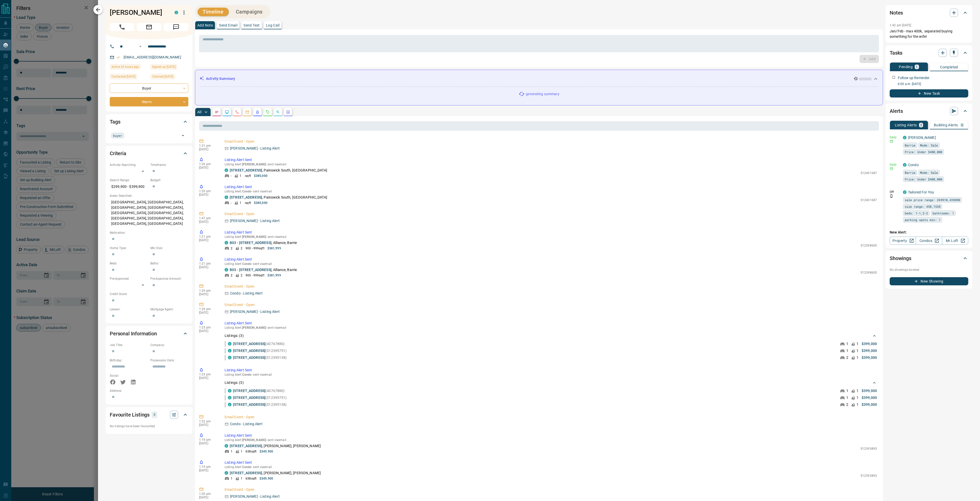  What do you see at coordinates (248, 203) in the screenshot?
I see `p: - sqft` at bounding box center [248, 203].